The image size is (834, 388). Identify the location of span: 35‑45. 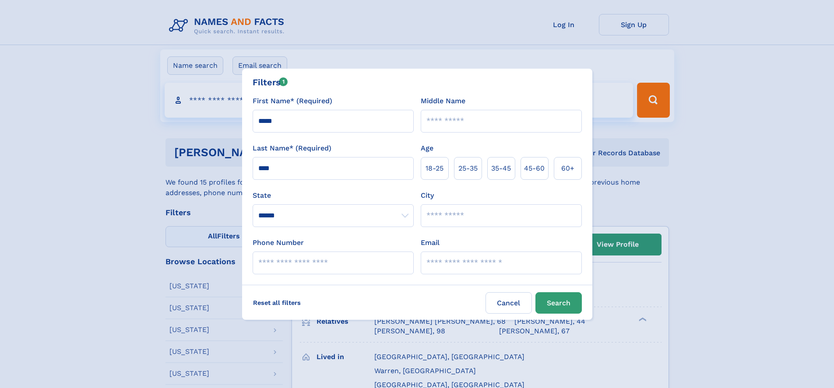
(501, 169).